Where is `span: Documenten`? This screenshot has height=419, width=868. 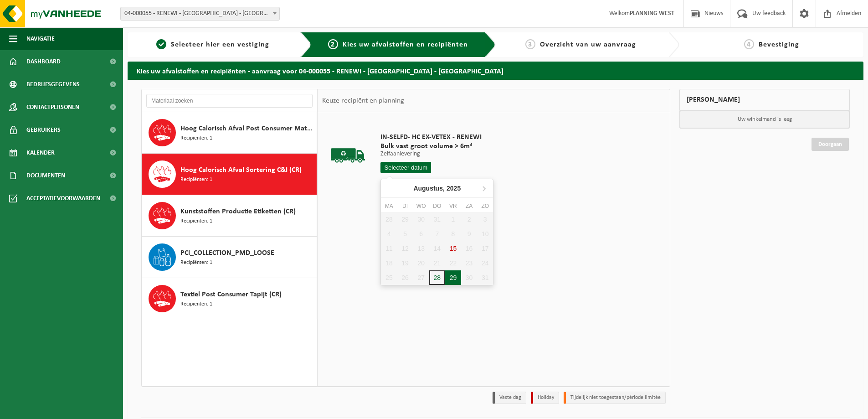
span: Documenten is located at coordinates (45, 175).